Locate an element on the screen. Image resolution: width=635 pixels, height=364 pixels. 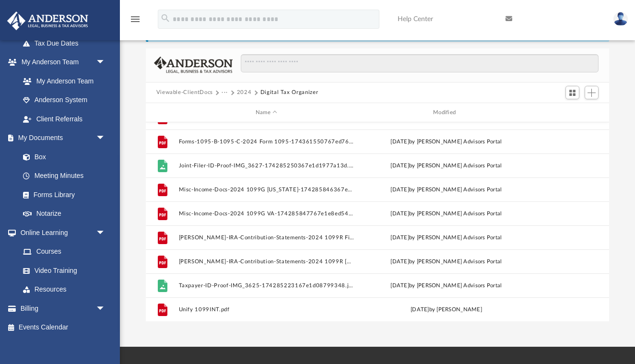
div: Modified is located at coordinates (446, 112).